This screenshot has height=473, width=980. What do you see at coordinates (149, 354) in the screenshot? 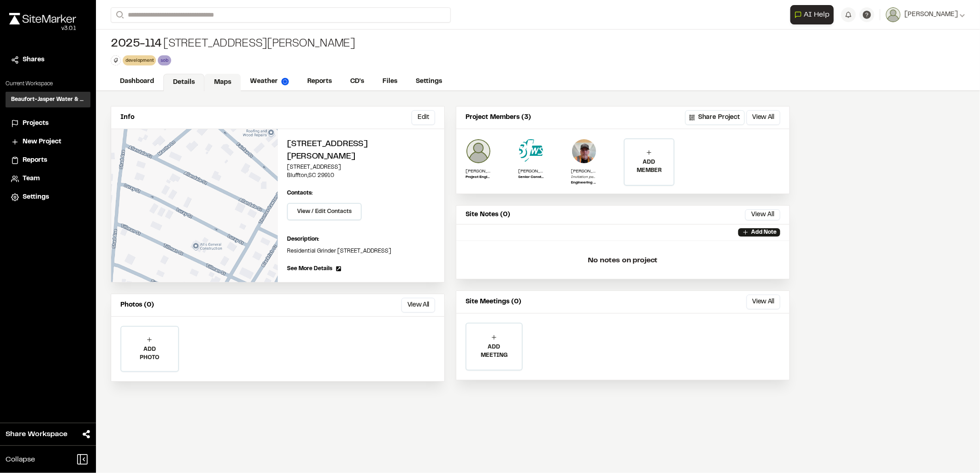
I see `p: ADD PHOTO` at bounding box center [149, 354].